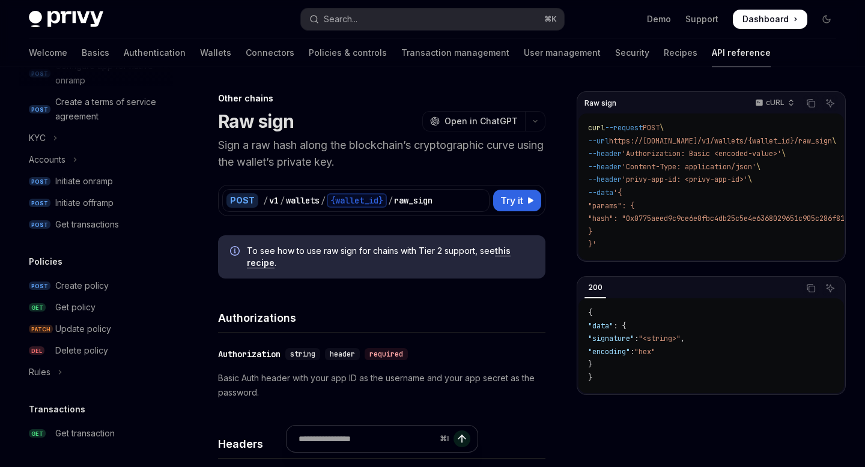 This screenshot has height=467, width=865. I want to click on a: Transaction management, so click(455, 53).